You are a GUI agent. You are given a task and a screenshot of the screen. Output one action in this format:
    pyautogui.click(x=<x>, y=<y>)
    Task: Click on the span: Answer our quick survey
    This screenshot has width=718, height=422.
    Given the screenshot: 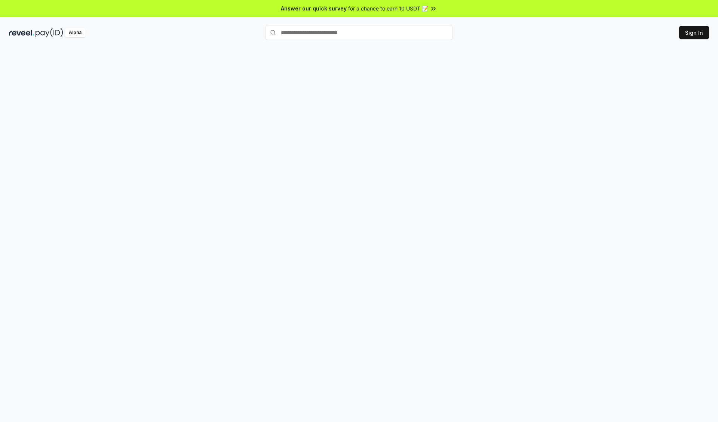 What is the action you would take?
    pyautogui.click(x=314, y=8)
    